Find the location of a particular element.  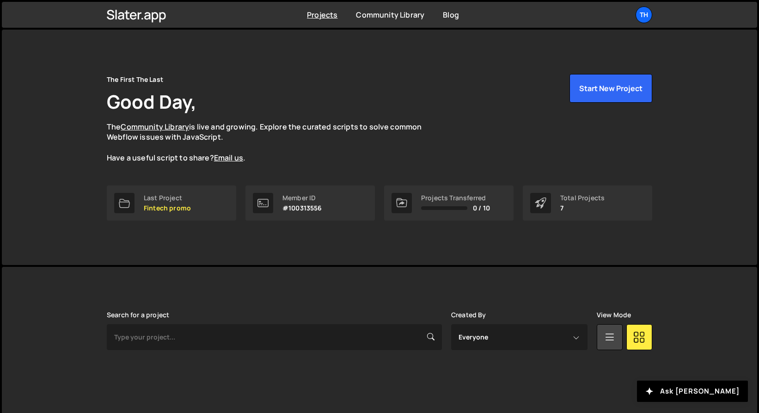

div: Last Project is located at coordinates (167, 198).